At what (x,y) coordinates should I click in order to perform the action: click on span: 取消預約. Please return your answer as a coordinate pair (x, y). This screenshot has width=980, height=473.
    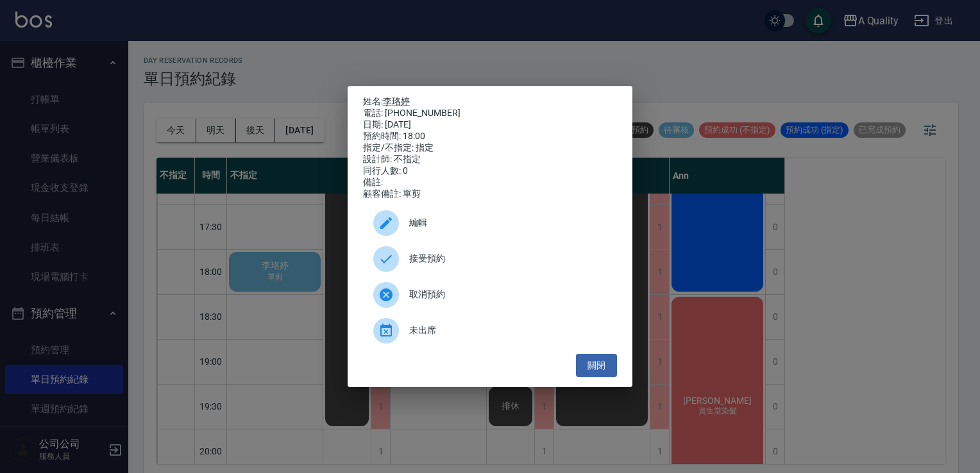
    Looking at the image, I should click on (508, 294).